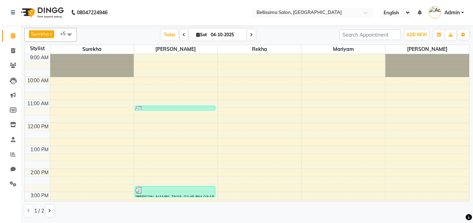 Image resolution: width=473 pixels, height=223 pixels. What do you see at coordinates (42, 13) in the screenshot?
I see `img: logo` at bounding box center [42, 13].